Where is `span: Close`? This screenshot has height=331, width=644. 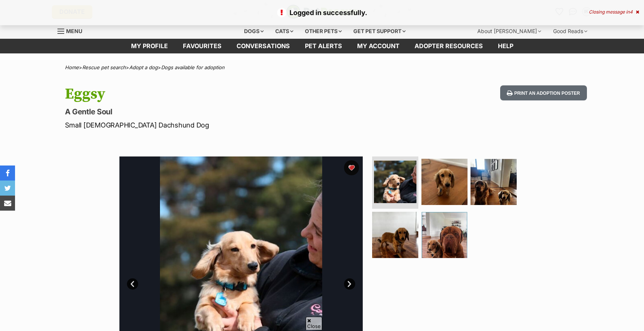
span: Close is located at coordinates (314, 323).